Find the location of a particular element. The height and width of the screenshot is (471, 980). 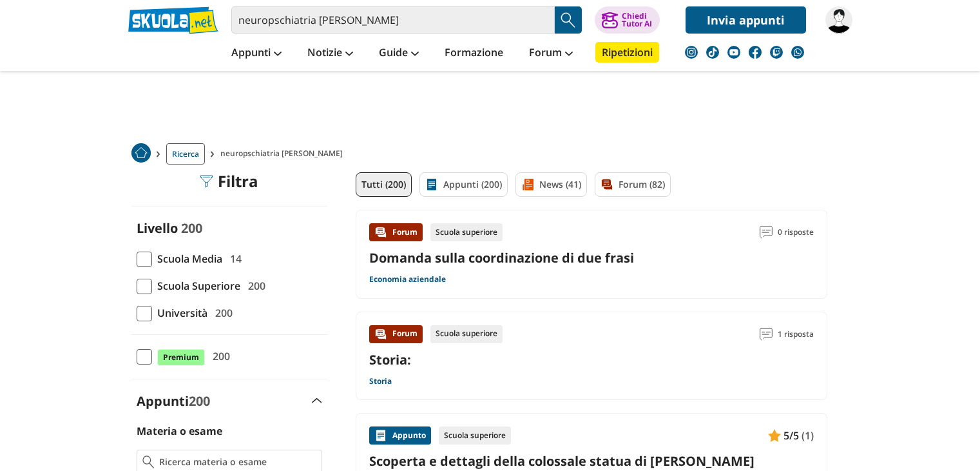

input: Ricerca materia o esame is located at coordinates (237, 462).